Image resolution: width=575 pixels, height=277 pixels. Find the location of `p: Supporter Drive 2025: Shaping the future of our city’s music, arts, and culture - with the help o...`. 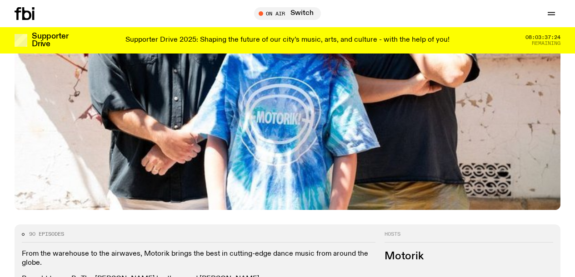

p: Supporter Drive 2025: Shaping the future of our city’s music, arts, and culture - with the help o... is located at coordinates (287, 40).